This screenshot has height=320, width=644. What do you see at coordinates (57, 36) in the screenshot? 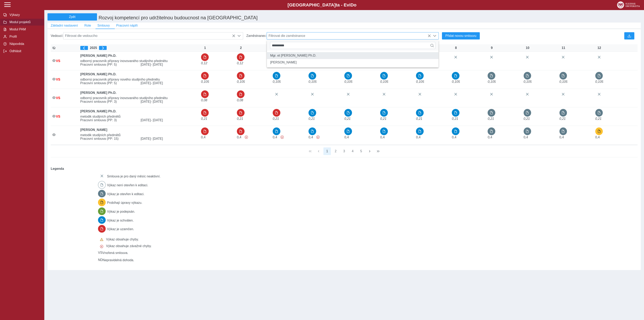
I see `span: Vedoucí:` at bounding box center [57, 36].